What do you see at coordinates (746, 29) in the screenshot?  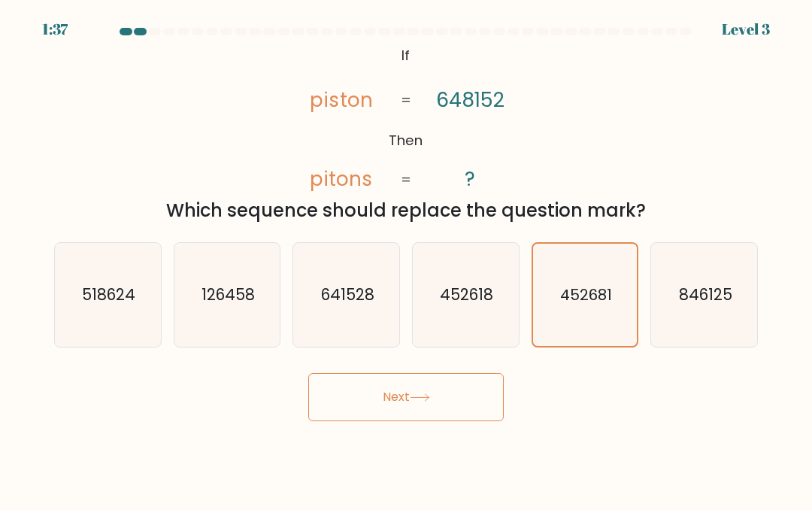 I see `div: Level 3` at bounding box center [746, 29].